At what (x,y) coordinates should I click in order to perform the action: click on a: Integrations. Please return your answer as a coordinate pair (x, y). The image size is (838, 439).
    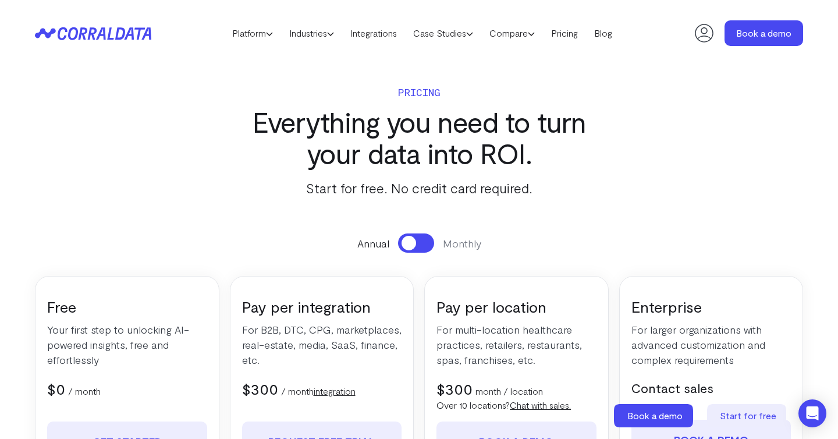
    Looking at the image, I should click on (374, 33).